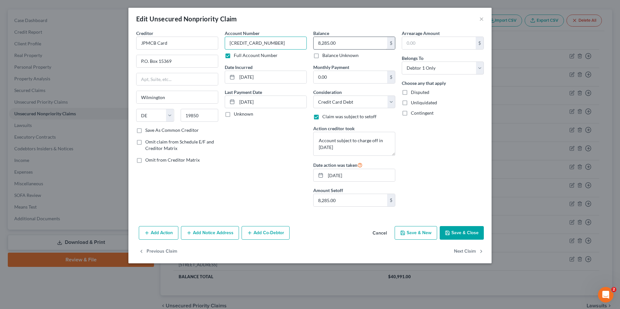 The image size is (620, 309). What do you see at coordinates (424, 102) in the screenshot?
I see `span: Unliquidated` at bounding box center [424, 102].